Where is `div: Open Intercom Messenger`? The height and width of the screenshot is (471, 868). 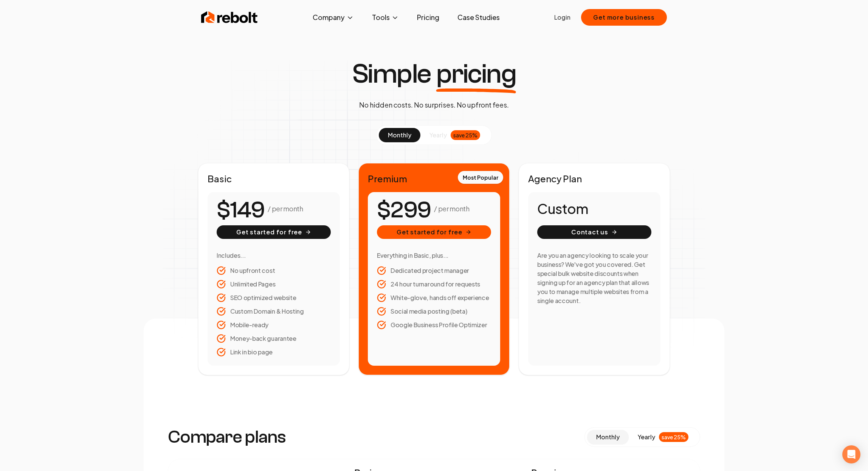 div: Open Intercom Messenger is located at coordinates (851, 454).